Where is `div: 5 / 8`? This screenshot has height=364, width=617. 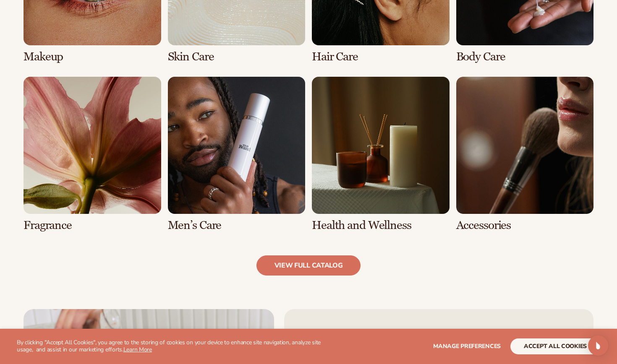 div: 5 / 8 is located at coordinates (92, 154).